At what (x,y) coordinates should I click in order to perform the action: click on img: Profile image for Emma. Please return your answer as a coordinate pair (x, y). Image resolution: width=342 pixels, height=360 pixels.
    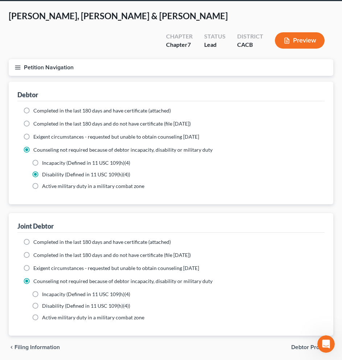
    Looking at the image, I should click on (16, 59).